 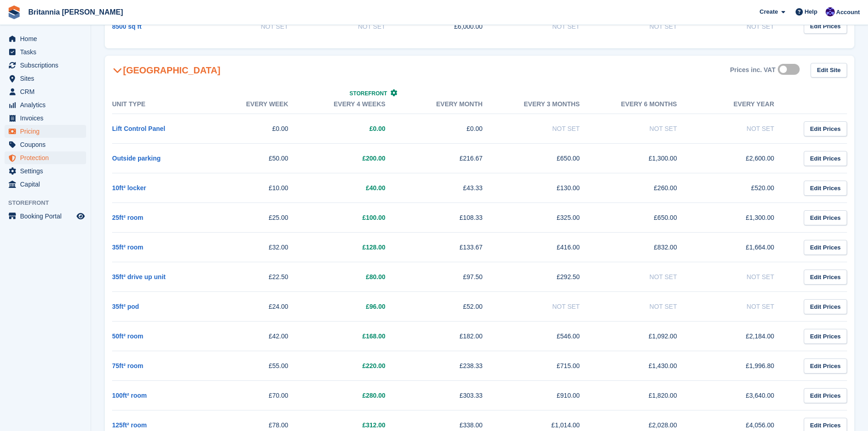 I want to click on td: £25.00, so click(x=258, y=217).